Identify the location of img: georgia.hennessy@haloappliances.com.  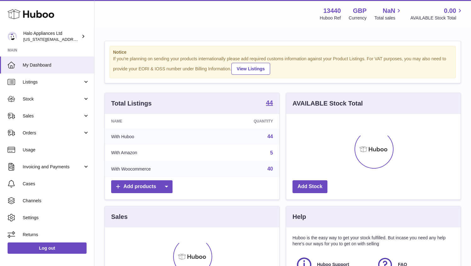
(12, 36).